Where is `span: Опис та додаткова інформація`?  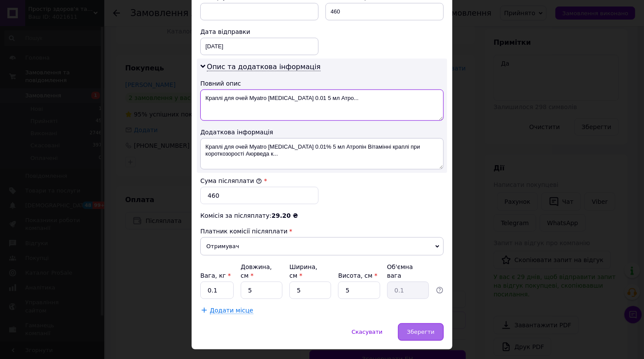 span: Опис та додаткова інформація is located at coordinates (264, 67).